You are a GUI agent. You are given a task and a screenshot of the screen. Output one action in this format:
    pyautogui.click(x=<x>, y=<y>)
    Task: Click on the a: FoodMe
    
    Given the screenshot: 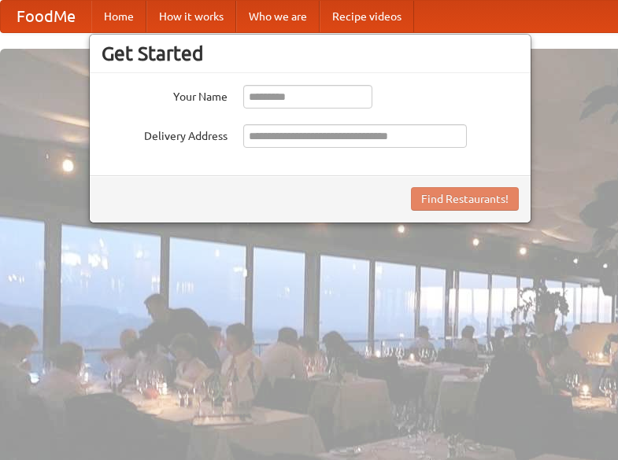 What is the action you would take?
    pyautogui.click(x=46, y=17)
    